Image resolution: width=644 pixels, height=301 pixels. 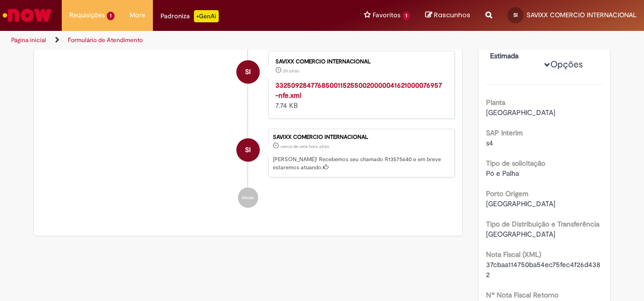 What do you see at coordinates (87, 15) in the screenshot?
I see `span: Requisições` at bounding box center [87, 15].